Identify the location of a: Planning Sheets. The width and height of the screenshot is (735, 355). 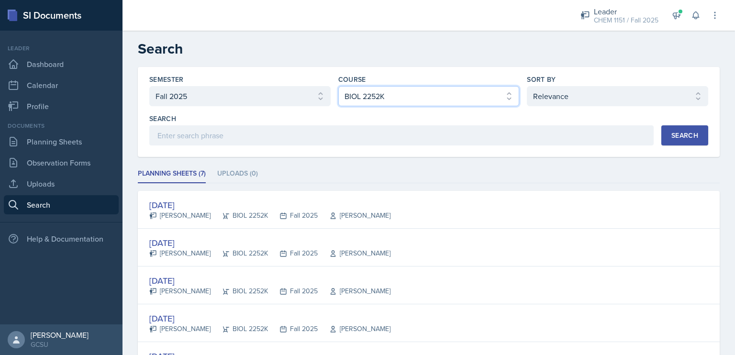
(61, 142).